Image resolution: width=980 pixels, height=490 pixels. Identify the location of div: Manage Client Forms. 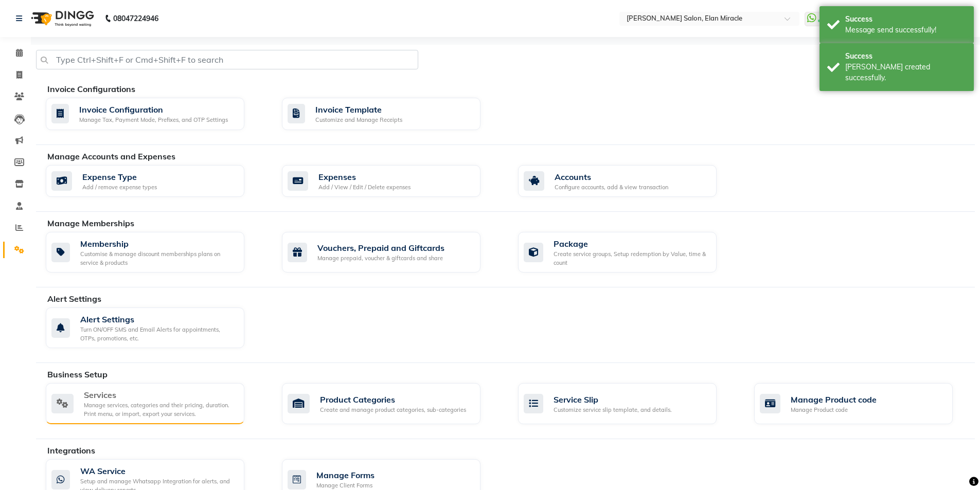
(345, 486).